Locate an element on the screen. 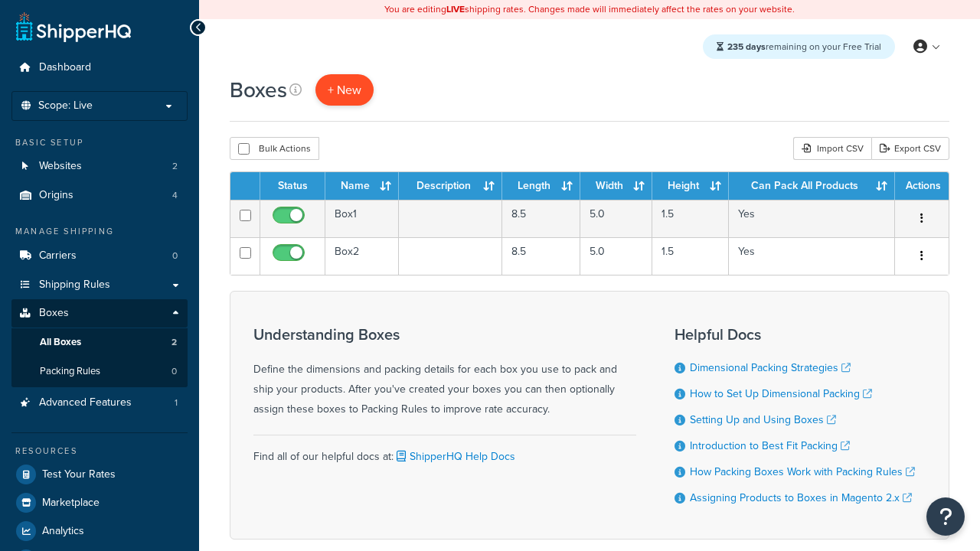 The image size is (980, 551). span: 4 is located at coordinates (175, 195).